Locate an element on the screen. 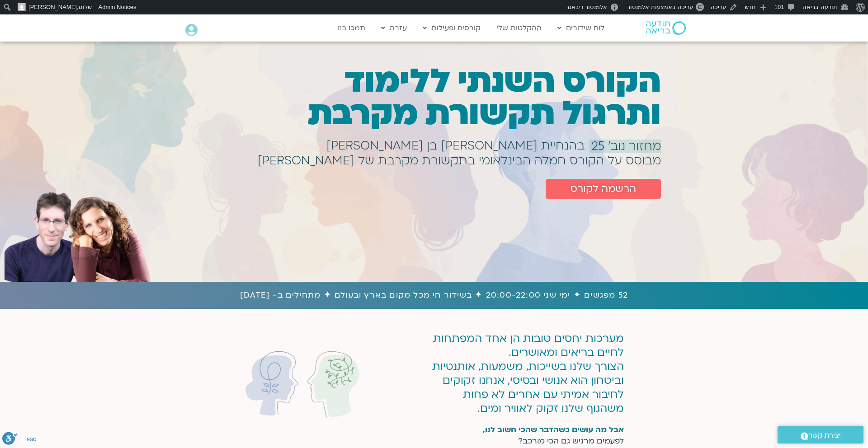 Image resolution: width=868 pixels, height=448 pixels. span: יצירת קשר is located at coordinates (824, 435).